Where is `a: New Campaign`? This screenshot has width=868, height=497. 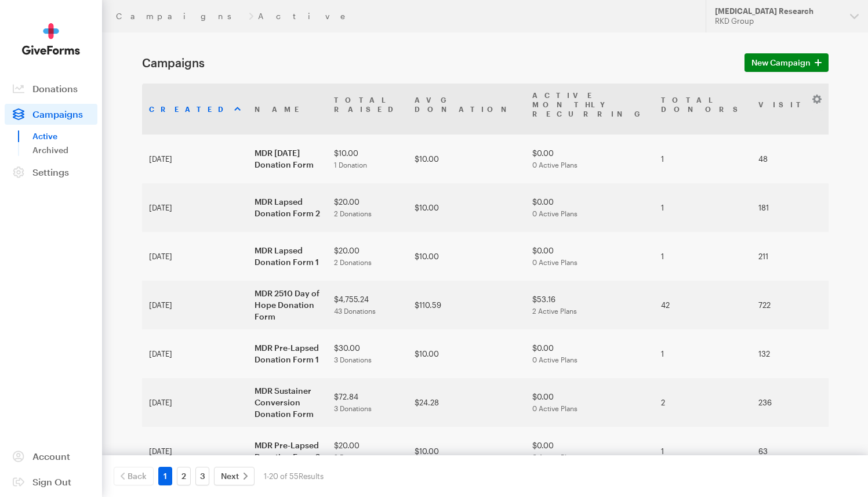
a: New Campaign is located at coordinates (786, 63).